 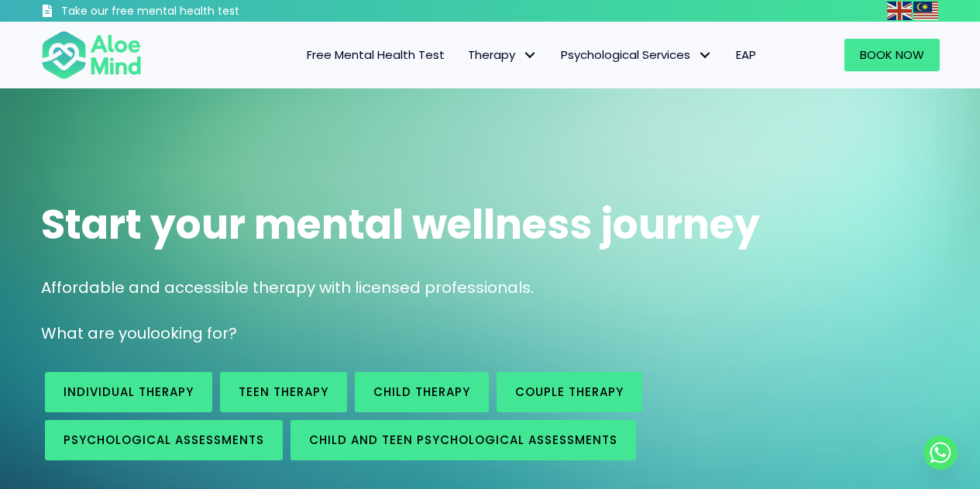 What do you see at coordinates (464, 441) in the screenshot?
I see `a: Child and Teen Psychological assessments` at bounding box center [464, 441].